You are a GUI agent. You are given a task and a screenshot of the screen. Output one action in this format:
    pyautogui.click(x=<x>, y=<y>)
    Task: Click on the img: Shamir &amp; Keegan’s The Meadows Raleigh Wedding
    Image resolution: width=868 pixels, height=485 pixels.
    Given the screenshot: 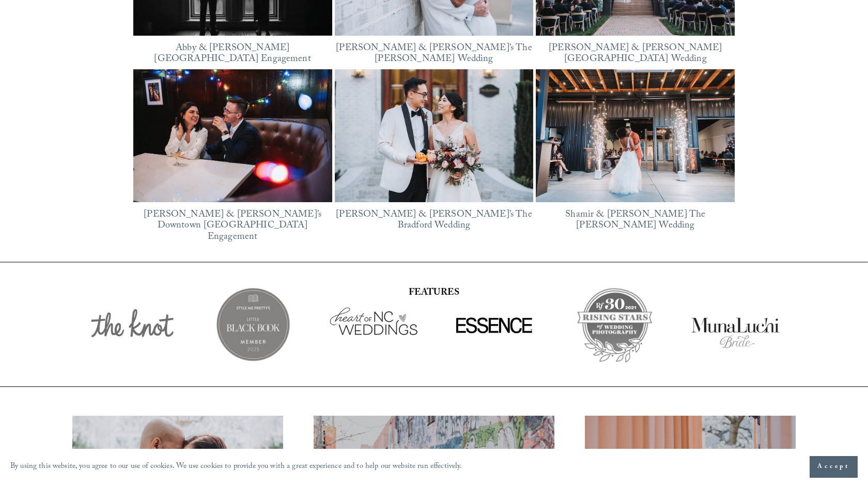 What is the action you would take?
    pyautogui.click(x=635, y=135)
    